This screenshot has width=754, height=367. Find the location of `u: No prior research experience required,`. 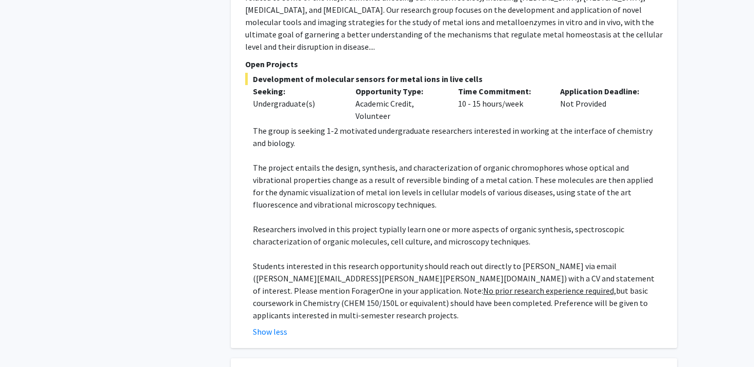

u: No prior research experience required, is located at coordinates (549, 291).